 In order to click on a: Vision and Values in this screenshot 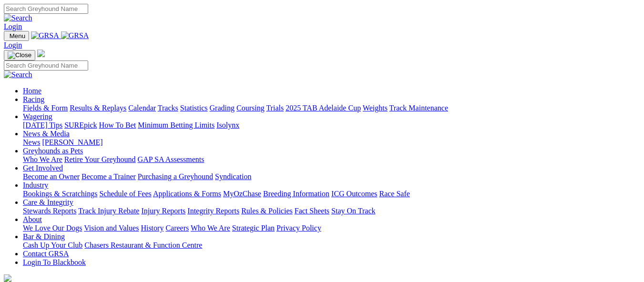, I will do `click(111, 228)`.